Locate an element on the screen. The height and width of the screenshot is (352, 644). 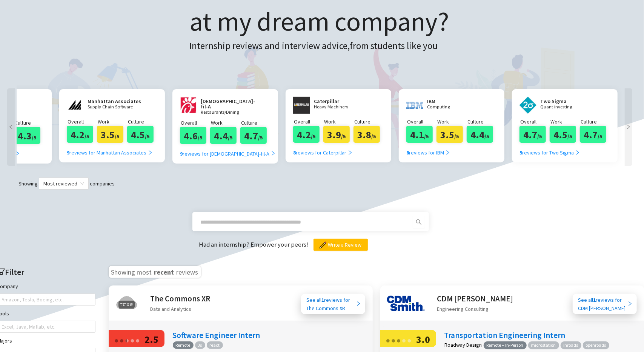
img: www.ibm.com is located at coordinates (415, 105).